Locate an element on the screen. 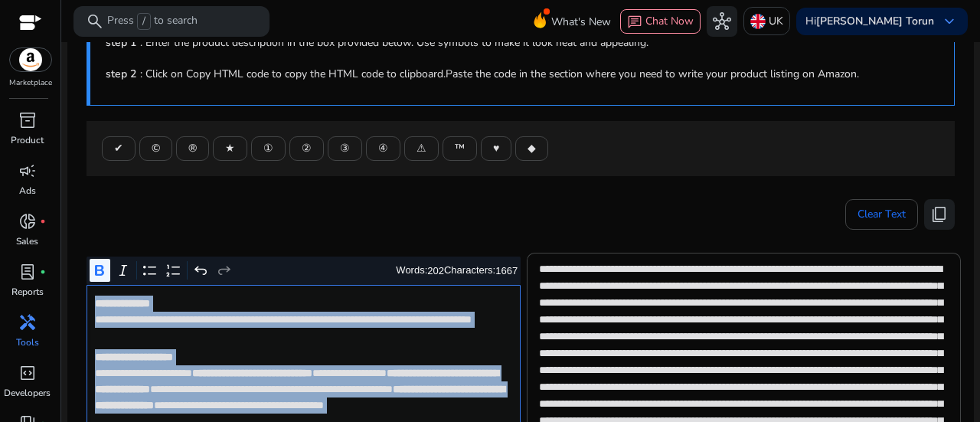 The height and width of the screenshot is (422, 980). span: Clear Text is located at coordinates (882, 214).